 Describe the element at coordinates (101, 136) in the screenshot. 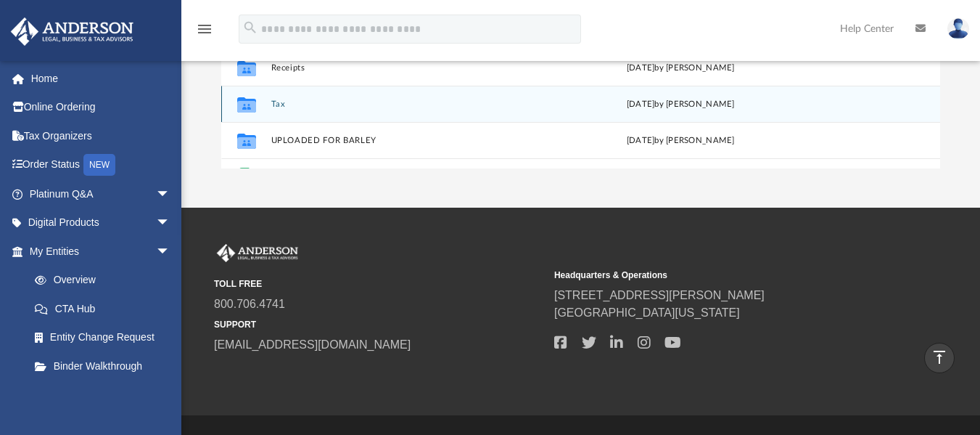

I see `a: Tax Organizers` at that location.